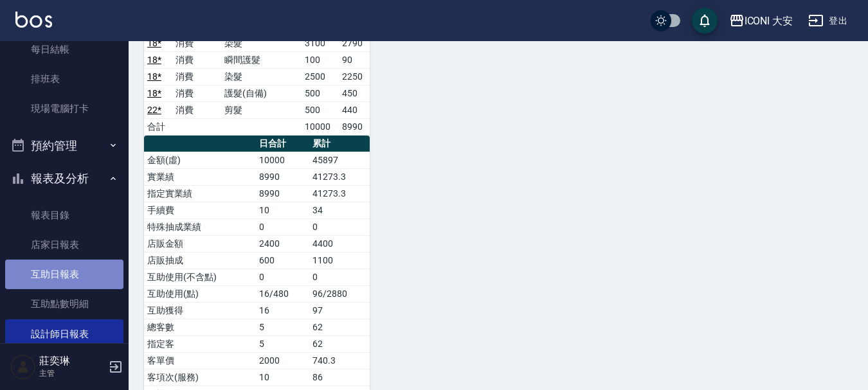  What do you see at coordinates (339, 144) in the screenshot?
I see `th: 累計` at bounding box center [339, 144].